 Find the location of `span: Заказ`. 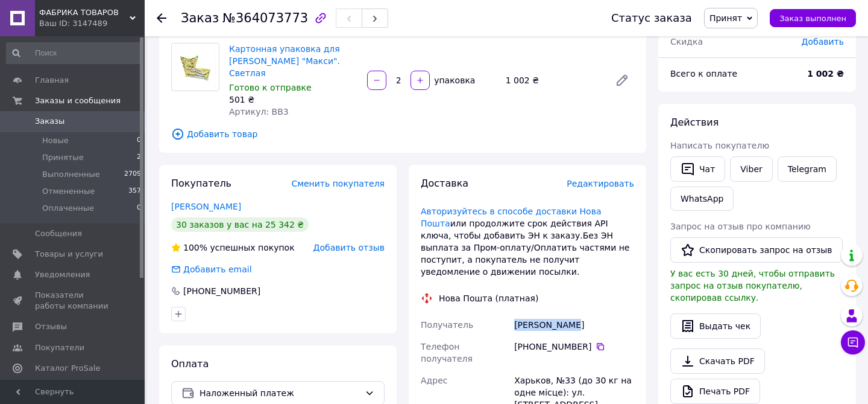

span: Заказ is located at coordinates (200, 18).